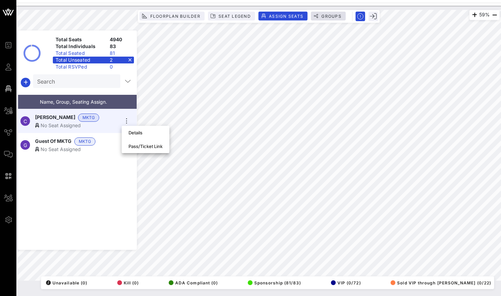 The height and width of the screenshot is (296, 501). Describe the element at coordinates (120, 53) in the screenshot. I see `div: 81` at that location.